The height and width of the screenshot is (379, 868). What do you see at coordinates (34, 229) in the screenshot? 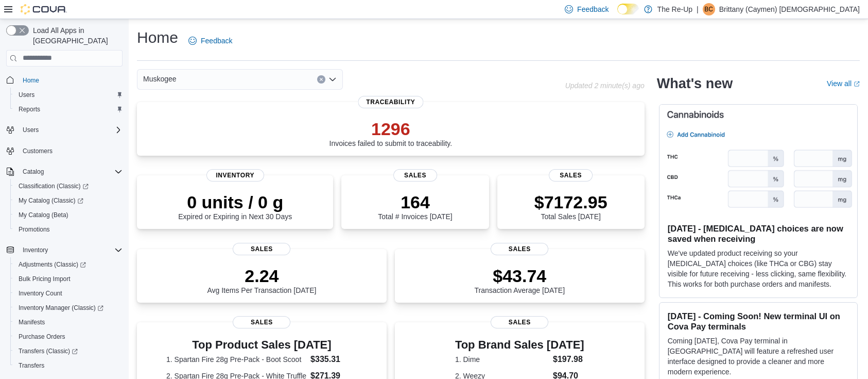
I see `a: Promotions` at bounding box center [34, 229].